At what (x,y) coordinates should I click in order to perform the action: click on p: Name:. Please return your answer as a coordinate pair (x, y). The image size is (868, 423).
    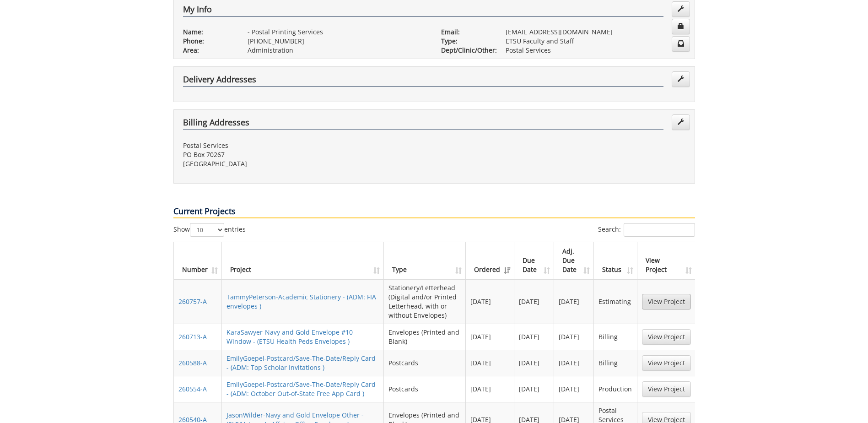
    Looking at the image, I should click on (208, 32).